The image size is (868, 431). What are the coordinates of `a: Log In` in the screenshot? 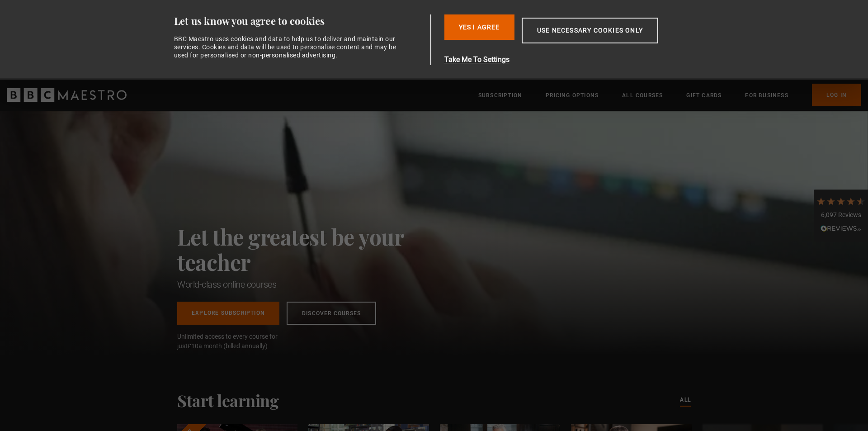 It's located at (837, 95).